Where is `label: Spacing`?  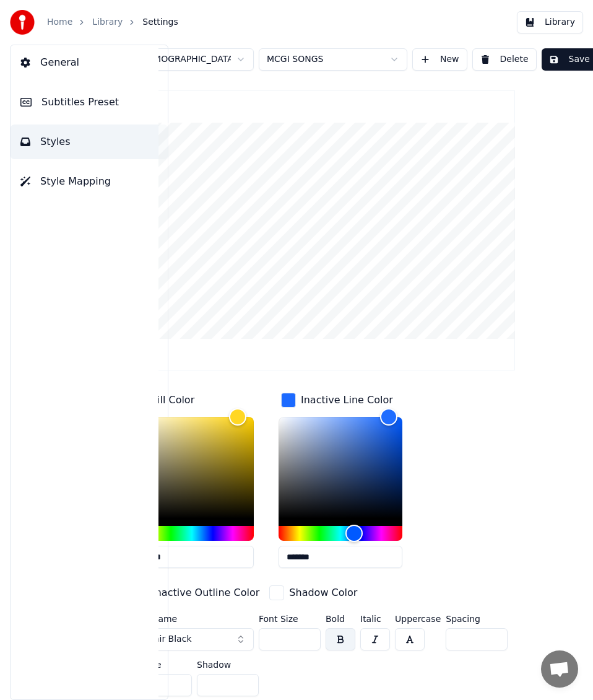
label: Spacing is located at coordinates (477, 619).